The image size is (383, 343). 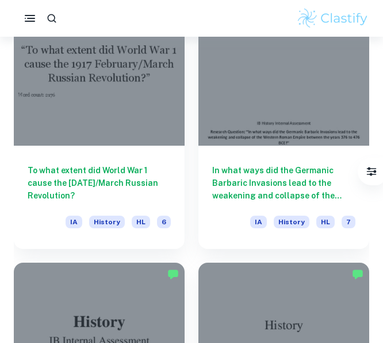 I want to click on button: Filter, so click(x=371, y=172).